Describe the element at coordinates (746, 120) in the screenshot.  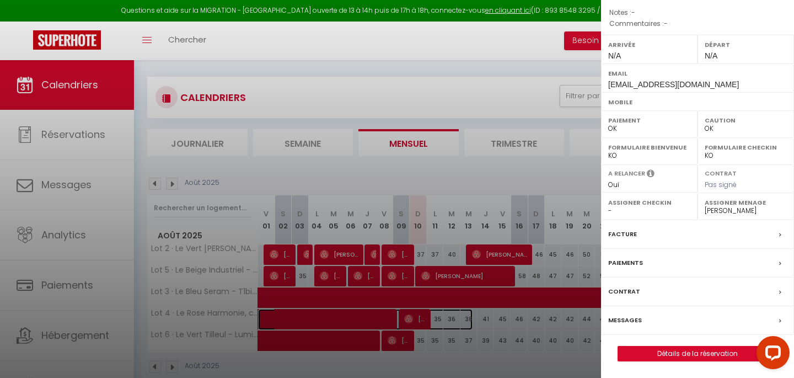
I see `label: Caution` at that location.